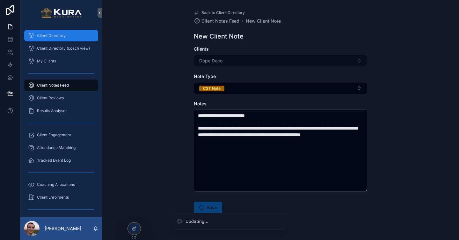  Describe the element at coordinates (56, 185) in the screenshot. I see `span: Coaching Allocations` at that location.